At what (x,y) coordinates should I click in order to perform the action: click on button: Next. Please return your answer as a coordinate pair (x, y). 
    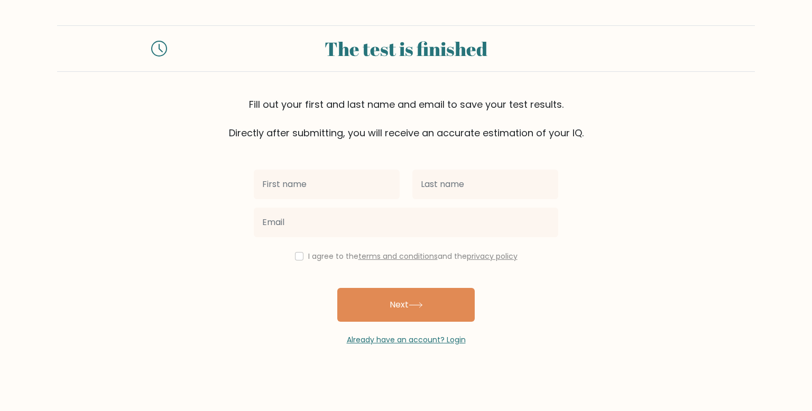
    Looking at the image, I should click on (406, 305).